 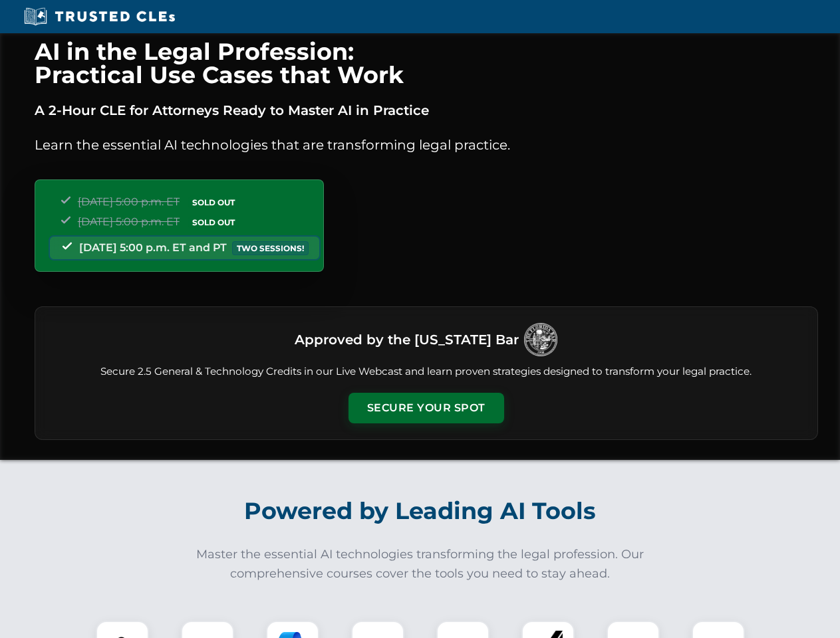 What do you see at coordinates (426, 145) in the screenshot?
I see `p: Learn the essential AI technologies that are transforming legal practice.` at bounding box center [426, 145].